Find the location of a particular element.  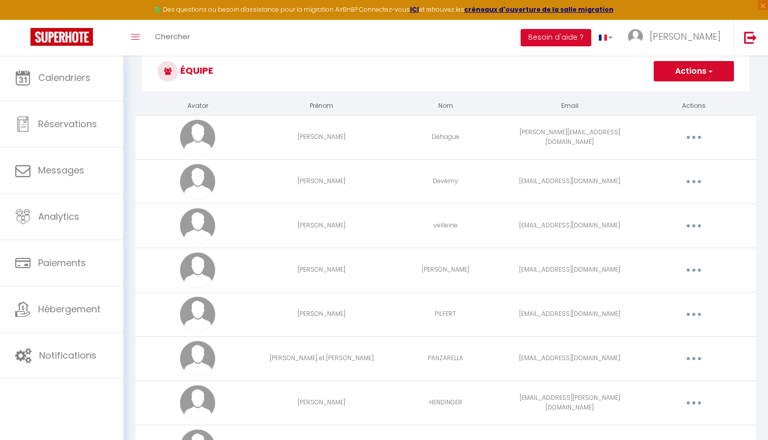

th: Avatar is located at coordinates (198, 106).